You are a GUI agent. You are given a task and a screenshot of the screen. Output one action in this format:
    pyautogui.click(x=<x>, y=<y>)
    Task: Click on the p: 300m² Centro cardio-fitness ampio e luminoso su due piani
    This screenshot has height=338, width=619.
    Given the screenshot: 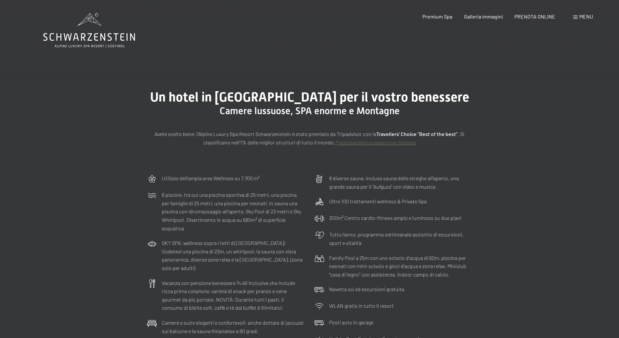 What is the action you would take?
    pyautogui.click(x=395, y=218)
    